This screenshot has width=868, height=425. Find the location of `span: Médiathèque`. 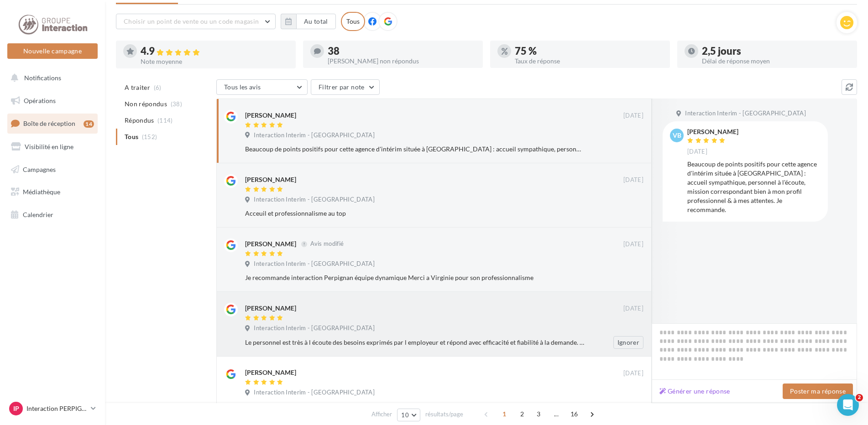

span: Médiathèque is located at coordinates (41, 191).